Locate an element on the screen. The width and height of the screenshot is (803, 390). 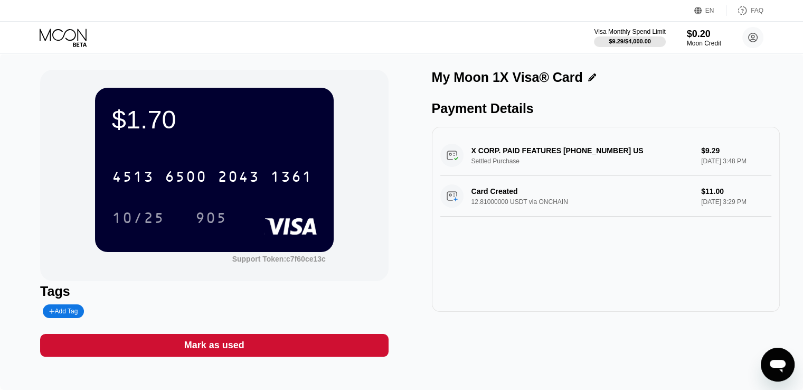
div: $1.70 is located at coordinates (214, 119).